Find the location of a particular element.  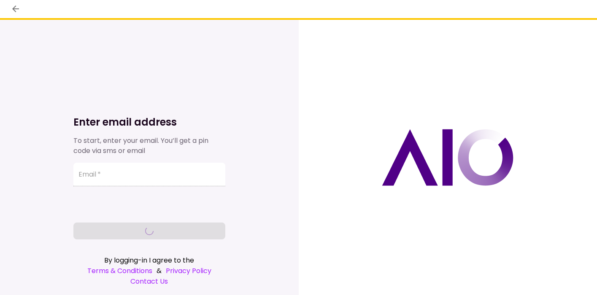

img: AIO logo is located at coordinates (447, 157).